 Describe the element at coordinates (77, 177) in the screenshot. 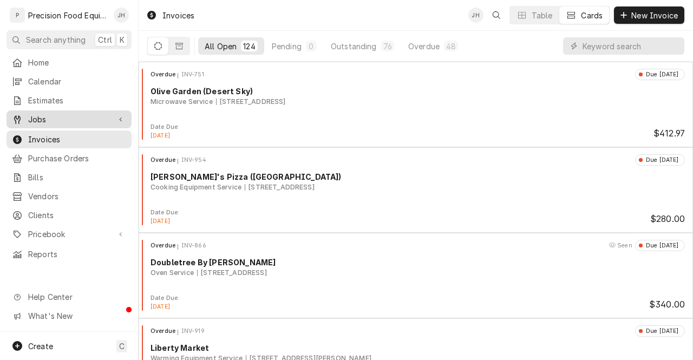

I see `span: Bills` at that location.